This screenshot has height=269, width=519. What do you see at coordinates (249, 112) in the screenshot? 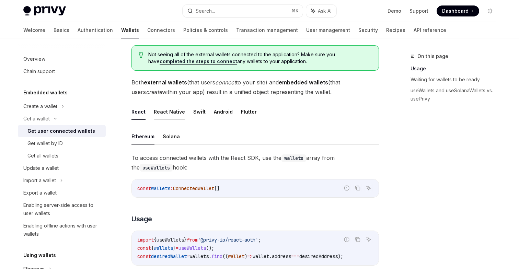
I see `button: Flutter` at bounding box center [249, 112].